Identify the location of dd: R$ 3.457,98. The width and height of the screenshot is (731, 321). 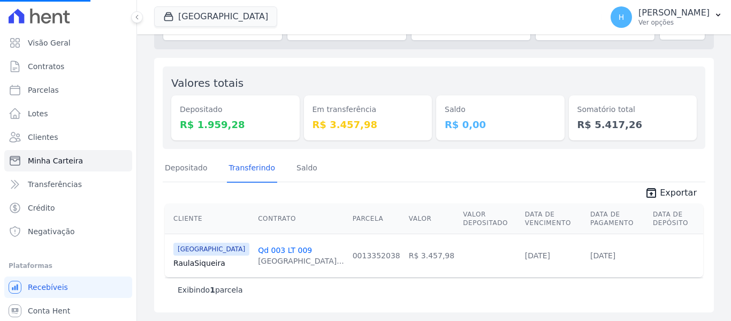
(368, 124).